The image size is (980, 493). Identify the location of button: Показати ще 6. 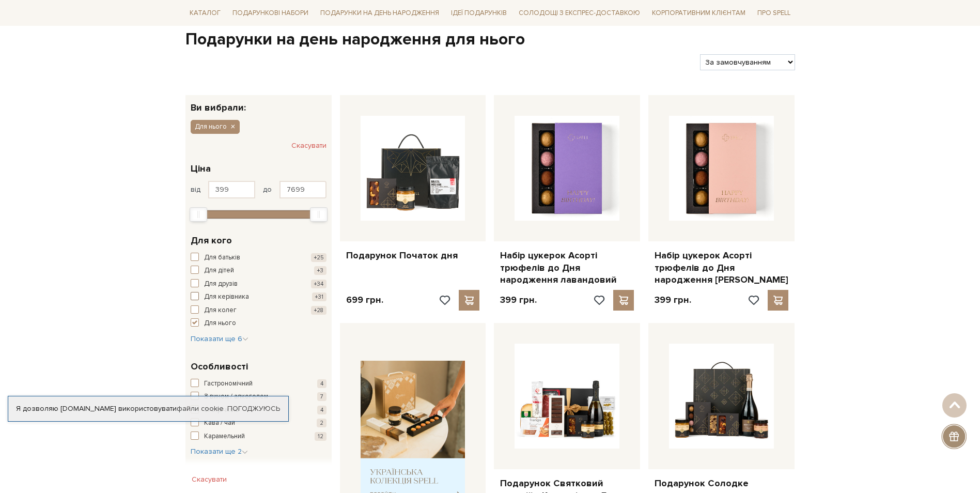
(219, 339).